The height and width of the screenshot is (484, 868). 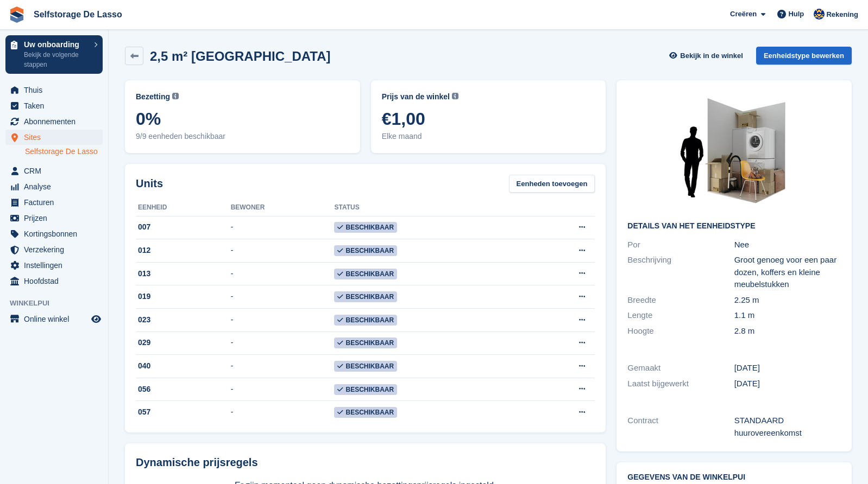 What do you see at coordinates (183, 389) in the screenshot?
I see `div: 056` at bounding box center [183, 389].